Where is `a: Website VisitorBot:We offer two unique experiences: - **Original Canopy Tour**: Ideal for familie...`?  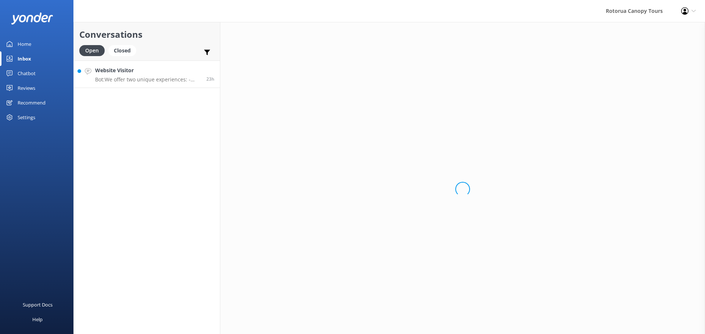 a: Website VisitorBot:We offer two unique experiences: - **Original Canopy Tour**: Ideal for familie... is located at coordinates (147, 74).